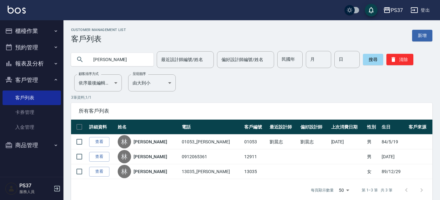 The image size is (440, 200). I want to click on button: 登出, so click(420, 10).